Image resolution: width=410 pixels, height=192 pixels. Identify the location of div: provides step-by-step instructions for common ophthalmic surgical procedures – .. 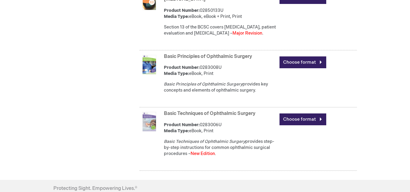
(220, 148).